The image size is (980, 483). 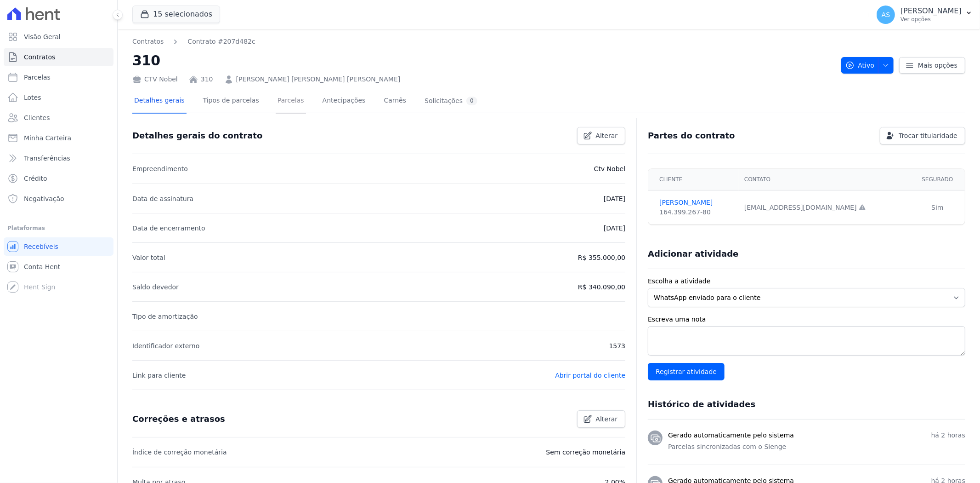 I want to click on p: Empreendimento, so click(x=160, y=169).